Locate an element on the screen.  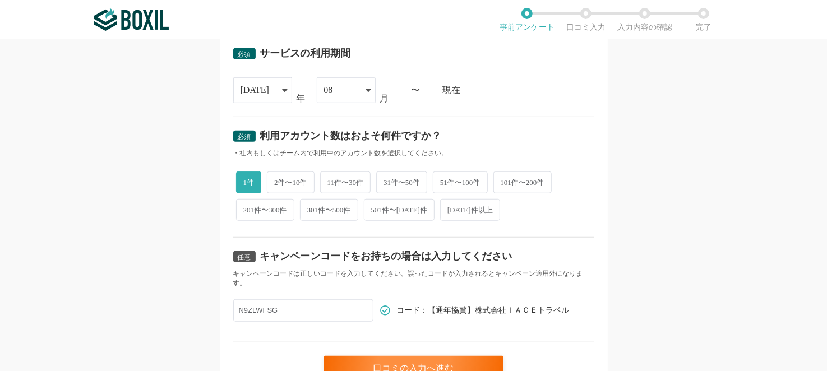
li: 口コミ入力 is located at coordinates (586, 20).